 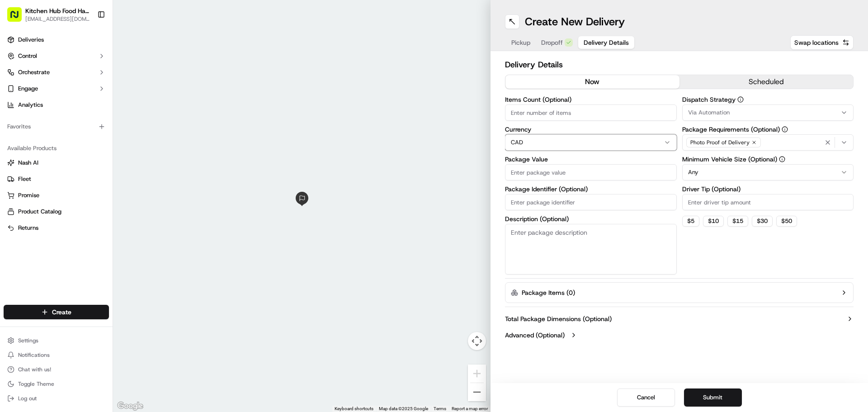 I want to click on button: $10, so click(x=713, y=221).